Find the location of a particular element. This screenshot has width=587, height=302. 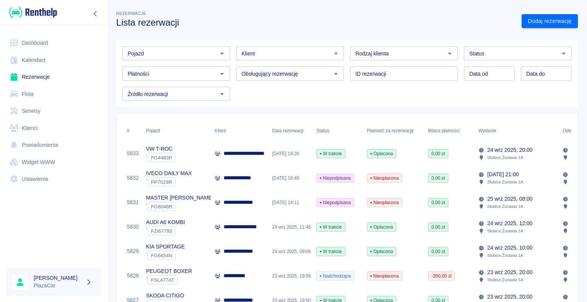

img: Renthelp logo is located at coordinates (33, 12).